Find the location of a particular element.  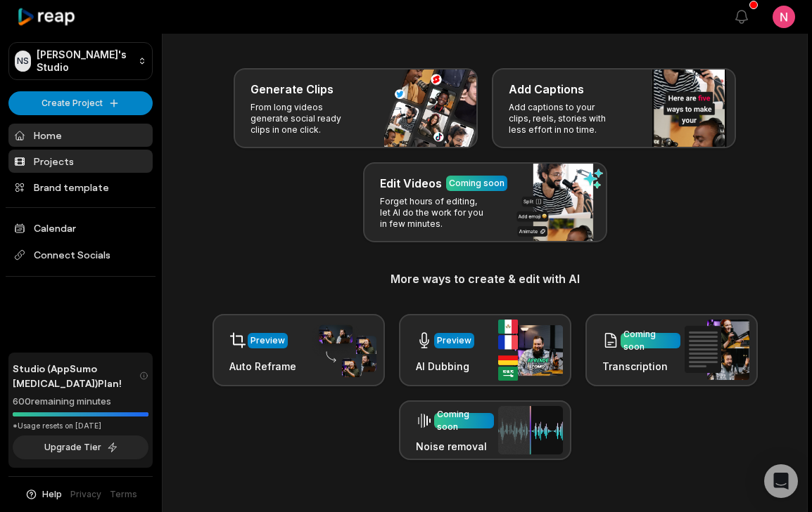

img: ai_dubbing.png is located at coordinates (530, 350).